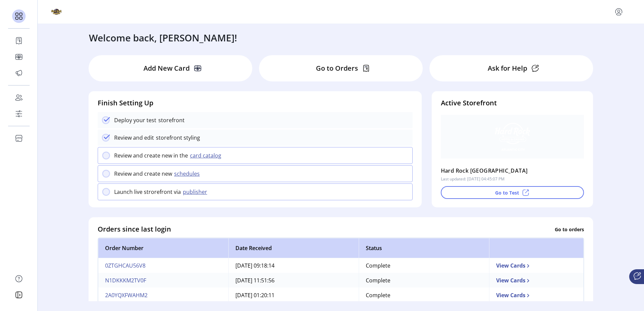 The image size is (644, 311). What do you see at coordinates (70, 12) in the screenshot?
I see `img: logo` at bounding box center [70, 12].